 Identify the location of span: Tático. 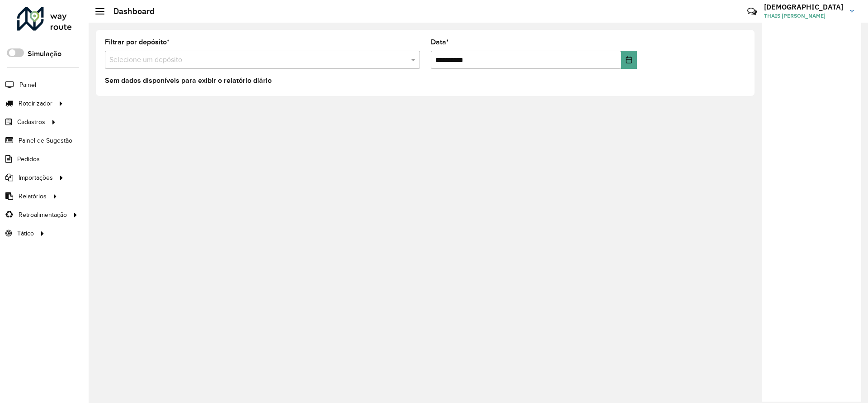
(25, 233).